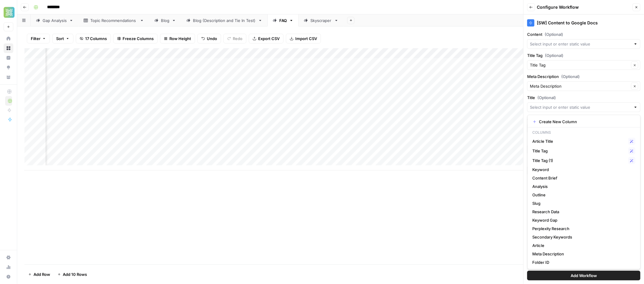  What do you see at coordinates (584, 276) in the screenshot?
I see `span: Add Workflow` at bounding box center [584, 276].